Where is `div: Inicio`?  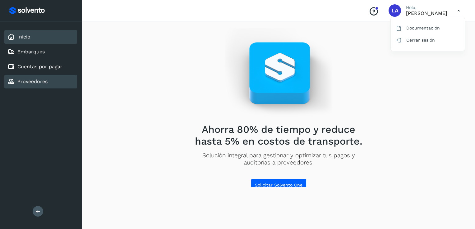
div: Inicio is located at coordinates (41, 37).